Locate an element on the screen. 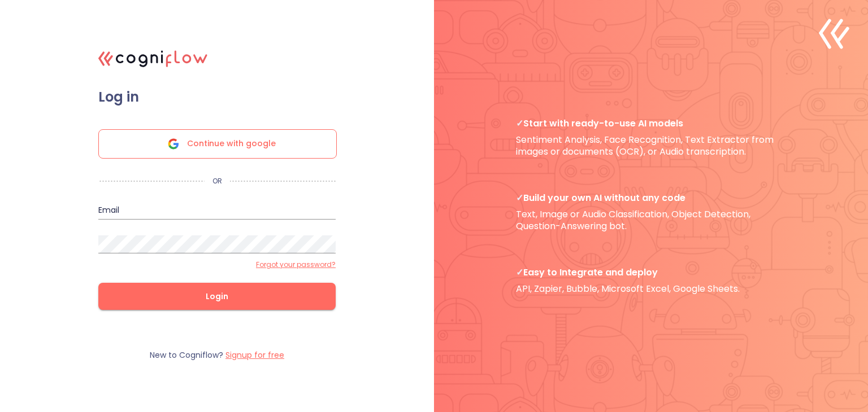  span: Easy to Integrate and deploy is located at coordinates (651, 272).